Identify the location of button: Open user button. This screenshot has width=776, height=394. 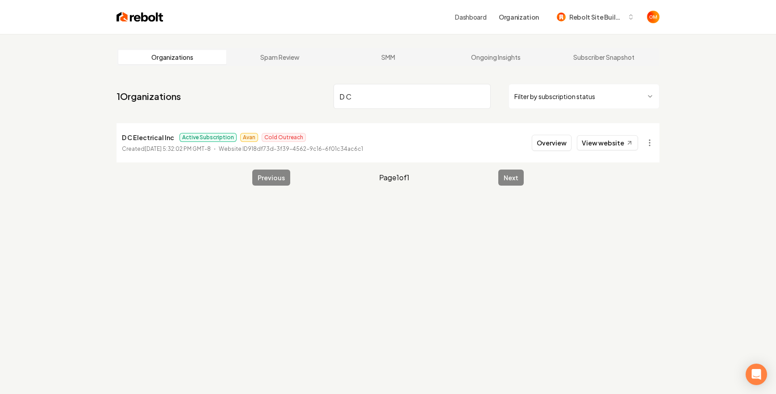
(654, 17).